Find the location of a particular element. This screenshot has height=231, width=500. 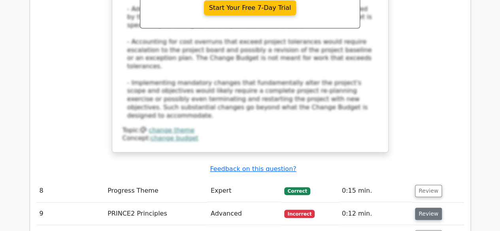

td: Advanced is located at coordinates (244, 214).